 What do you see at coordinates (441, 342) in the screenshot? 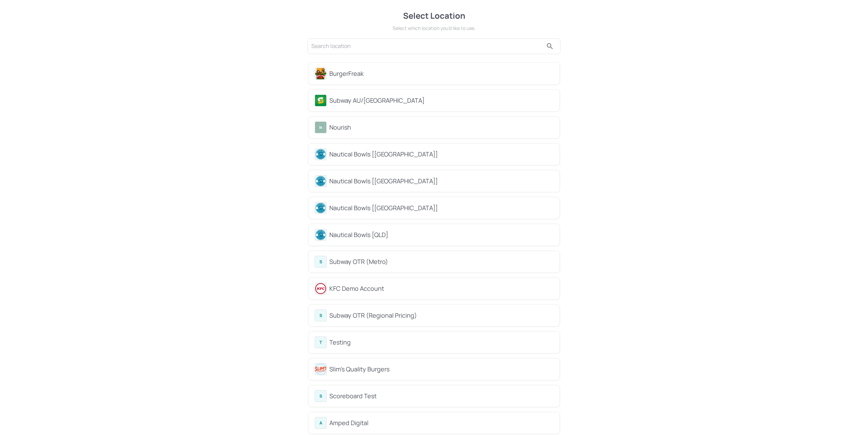
I see `div: Testing` at bounding box center [441, 342].